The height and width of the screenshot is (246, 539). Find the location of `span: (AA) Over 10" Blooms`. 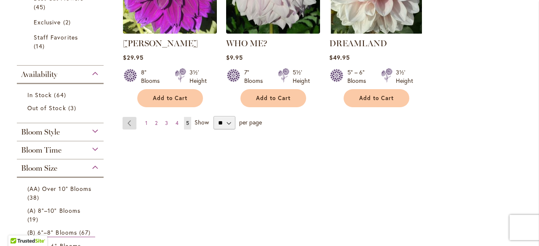

span: (AA) Over 10" Blooms is located at coordinates (59, 189).